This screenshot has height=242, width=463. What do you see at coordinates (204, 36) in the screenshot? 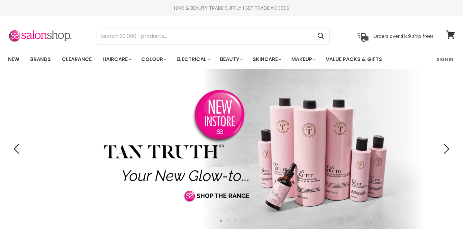
I see `input: Search` at bounding box center [204, 36].